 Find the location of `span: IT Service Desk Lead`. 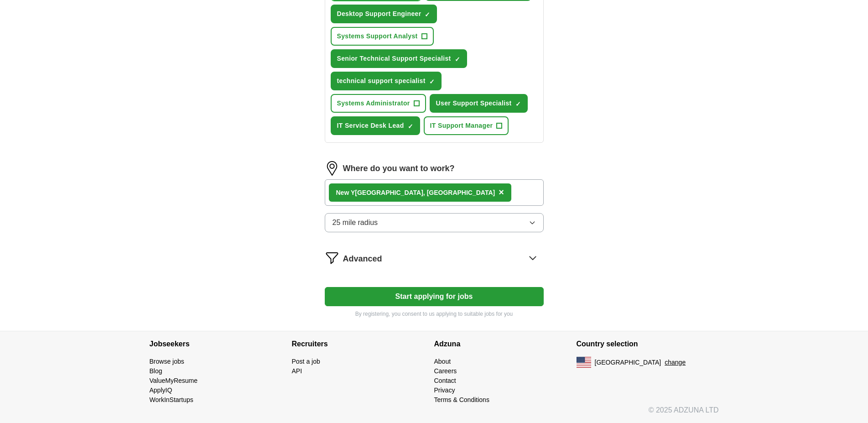

span: IT Service Desk Lead is located at coordinates (370, 125).